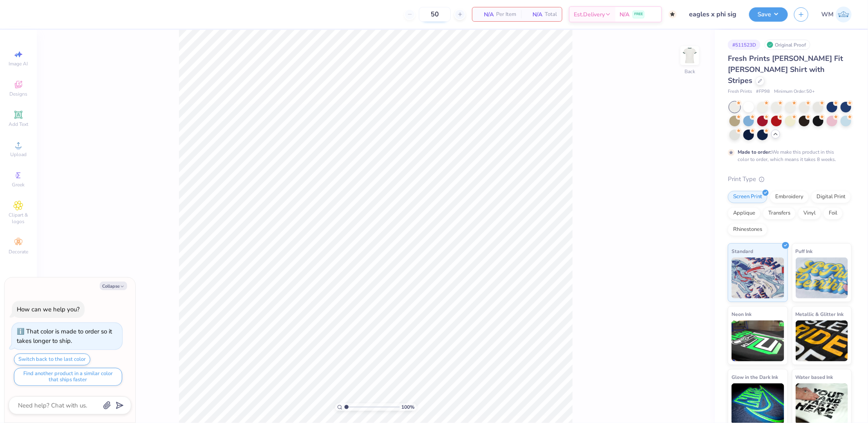 Image resolution: width=868 pixels, height=423 pixels. I want to click on span: FREE, so click(638, 14).